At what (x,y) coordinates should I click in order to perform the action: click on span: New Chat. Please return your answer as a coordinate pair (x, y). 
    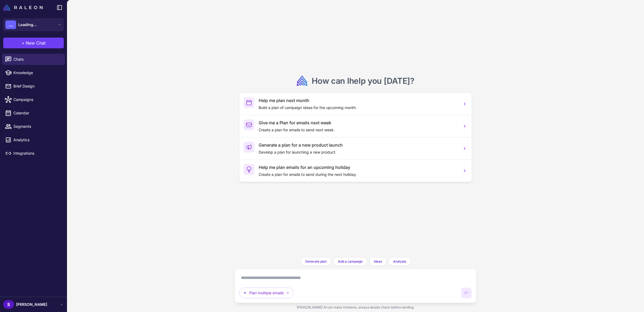
    Looking at the image, I should click on (36, 43).